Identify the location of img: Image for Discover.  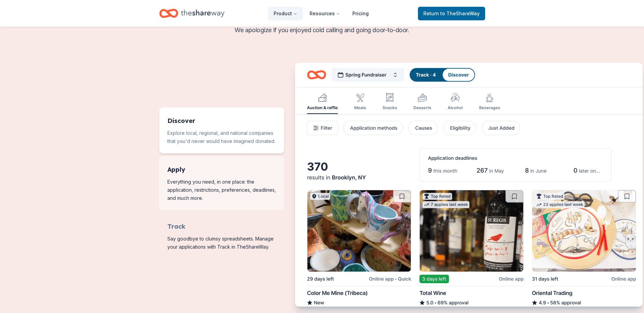
(469, 185).